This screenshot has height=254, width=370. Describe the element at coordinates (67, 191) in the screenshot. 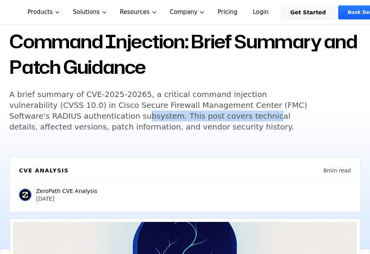

I see `p: ZeroPath CVE Analysis` at that location.